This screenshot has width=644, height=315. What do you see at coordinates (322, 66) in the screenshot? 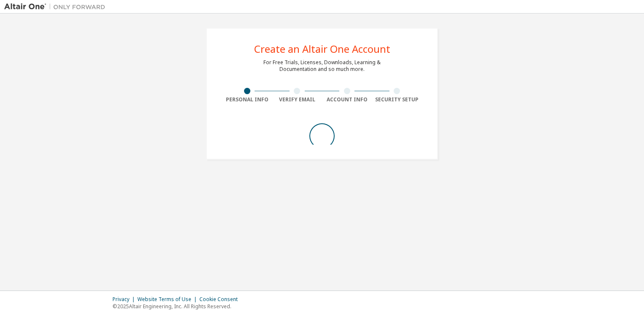
I see `div: For Free Trials, Licenses, Downloads, Learning & Documentation and so much more.` at bounding box center [322, 66].